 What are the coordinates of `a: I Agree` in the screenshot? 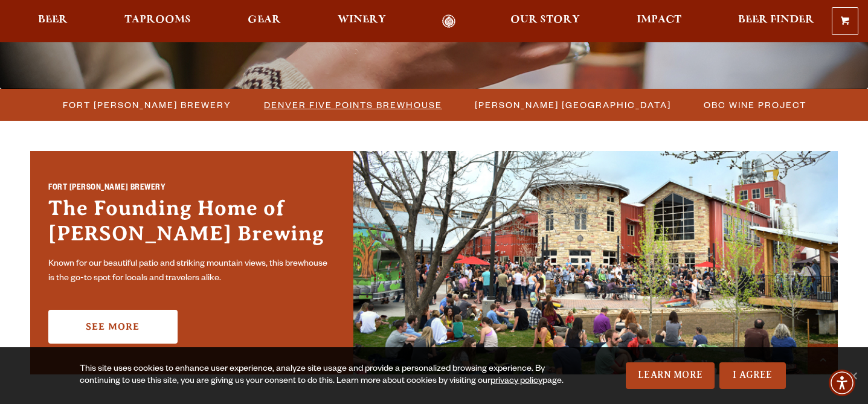 It's located at (753, 376).